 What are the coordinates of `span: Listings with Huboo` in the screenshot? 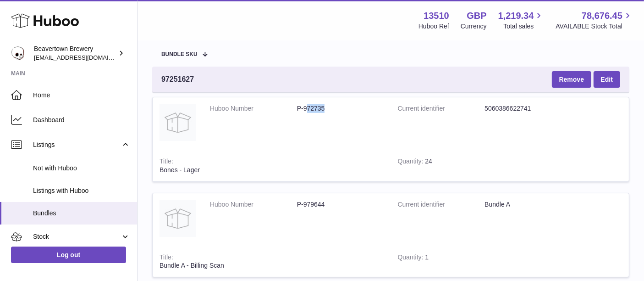 It's located at (82, 191).